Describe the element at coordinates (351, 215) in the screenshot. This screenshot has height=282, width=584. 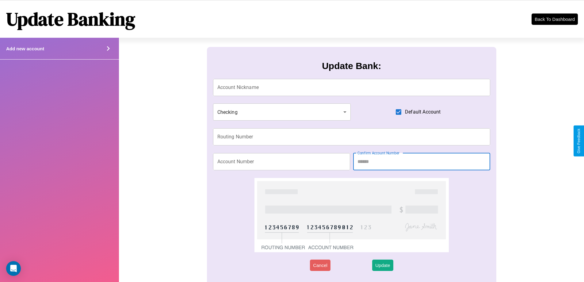
I see `img: check` at that location.